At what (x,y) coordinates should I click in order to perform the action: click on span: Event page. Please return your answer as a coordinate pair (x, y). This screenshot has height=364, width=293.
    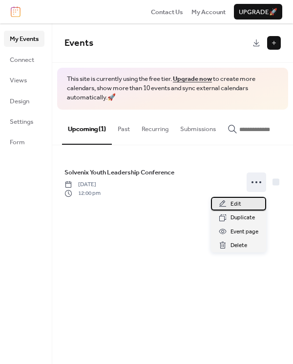
    Looking at the image, I should click on (244, 232).